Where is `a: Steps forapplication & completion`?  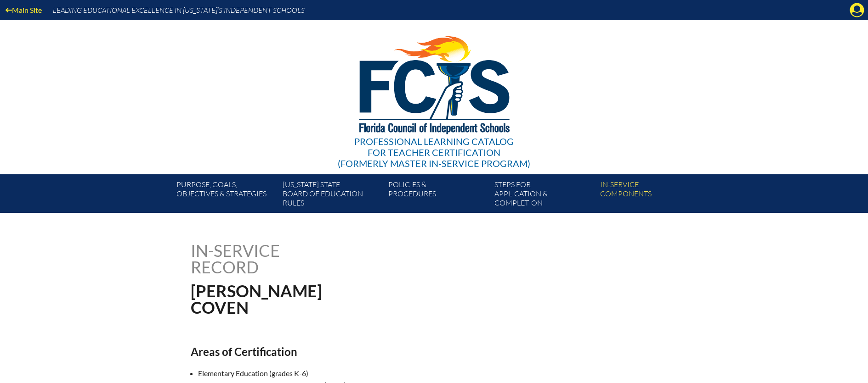
a: Steps forapplication & completion is located at coordinates (544, 195).